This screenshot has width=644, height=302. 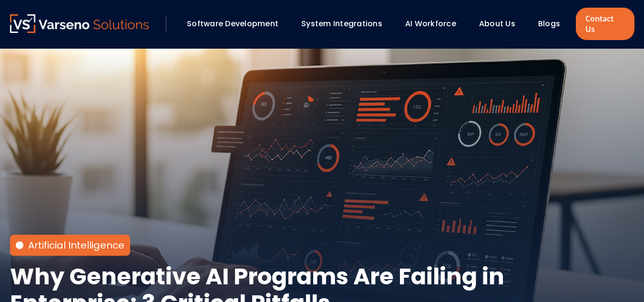 I want to click on a: Software Development, so click(x=232, y=23).